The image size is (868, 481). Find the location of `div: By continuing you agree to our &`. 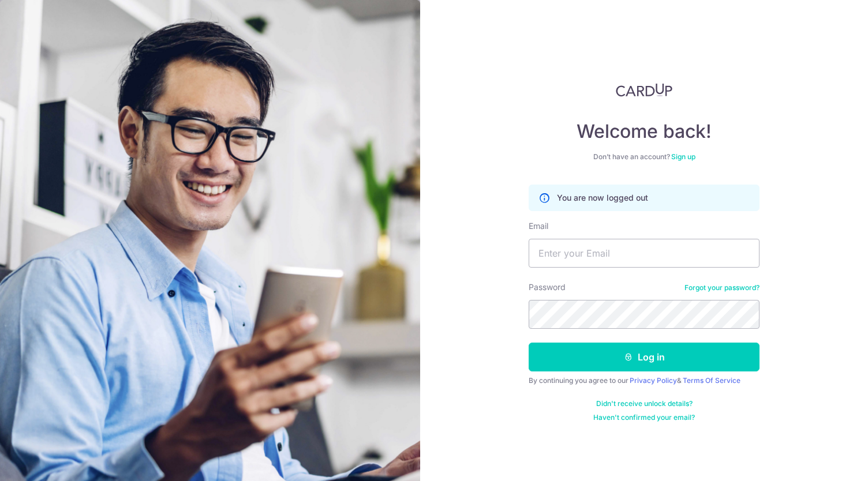

div: By continuing you agree to our & is located at coordinates (644, 381).